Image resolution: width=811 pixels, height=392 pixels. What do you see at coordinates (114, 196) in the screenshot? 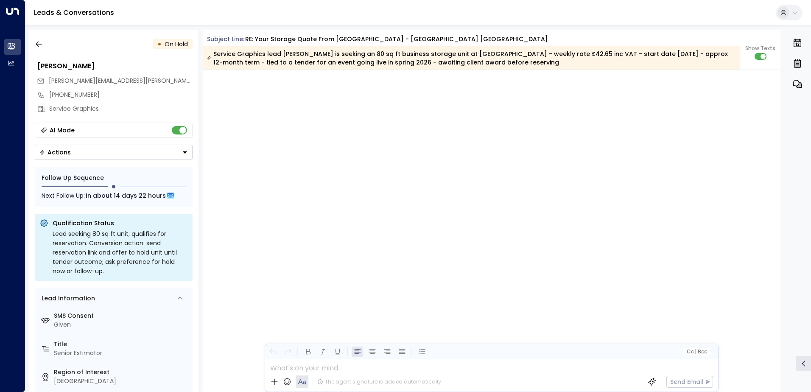
I see `div: Next Follow Up:` at bounding box center [114, 196].